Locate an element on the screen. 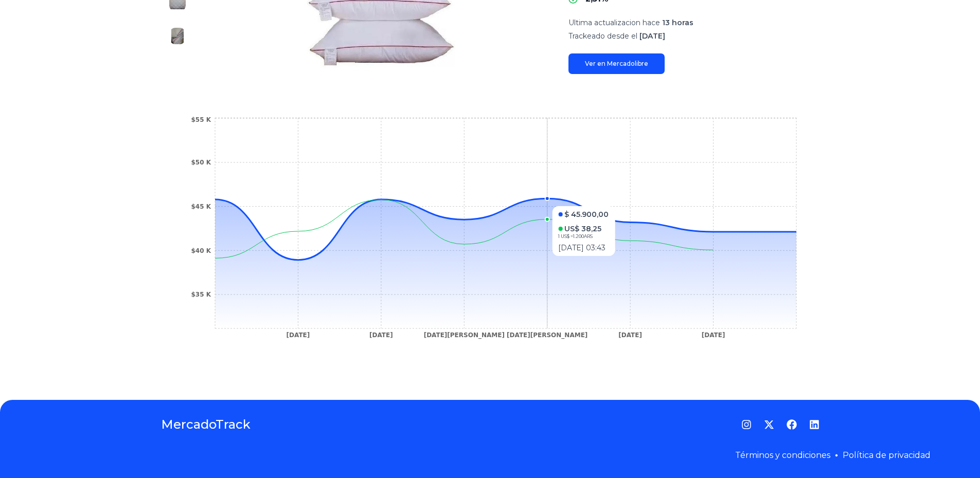 This screenshot has height=478, width=980. tspan: $35 K is located at coordinates (201, 294).